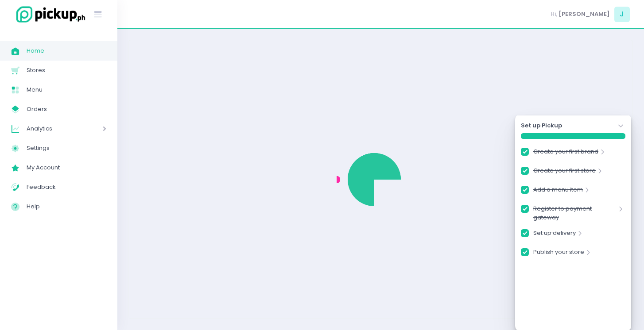  What do you see at coordinates (66, 90) in the screenshot?
I see `span: Menu` at bounding box center [66, 90].